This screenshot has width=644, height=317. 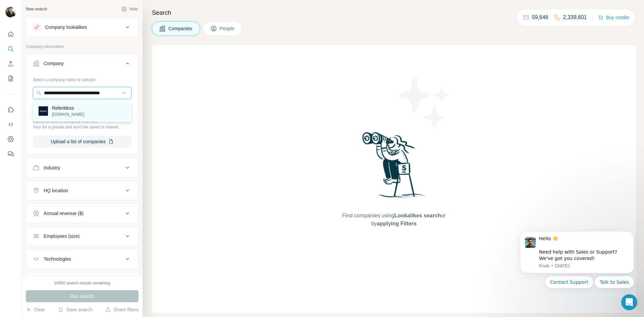 I want to click on button: Technologies, so click(x=82, y=259).